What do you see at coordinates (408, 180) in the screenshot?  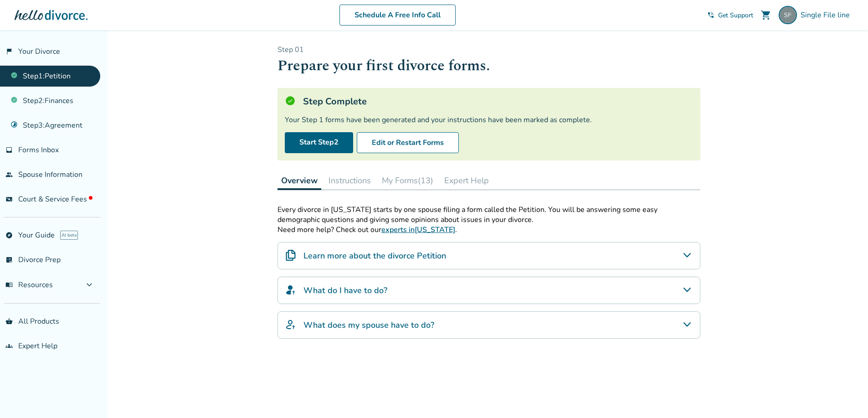 I see `button: My Forms(13)` at bounding box center [408, 180].